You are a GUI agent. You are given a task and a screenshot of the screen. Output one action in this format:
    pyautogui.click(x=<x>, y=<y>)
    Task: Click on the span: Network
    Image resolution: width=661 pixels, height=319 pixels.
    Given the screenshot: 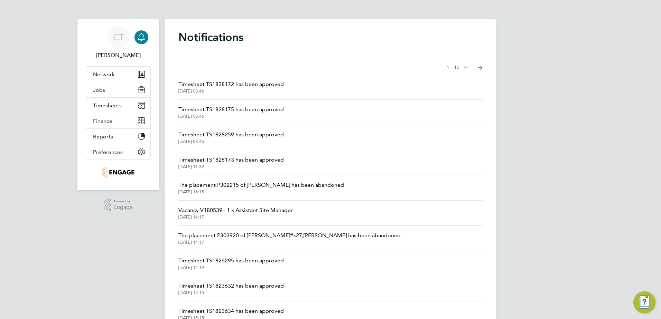 What is the action you would take?
    pyautogui.click(x=104, y=74)
    